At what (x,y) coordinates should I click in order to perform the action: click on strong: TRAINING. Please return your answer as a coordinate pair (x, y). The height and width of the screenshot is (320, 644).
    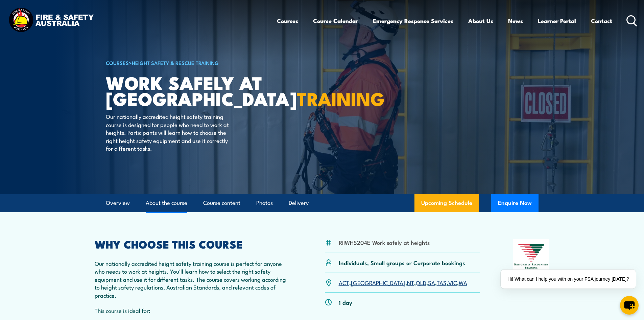
    Looking at the image, I should click on (341, 98).